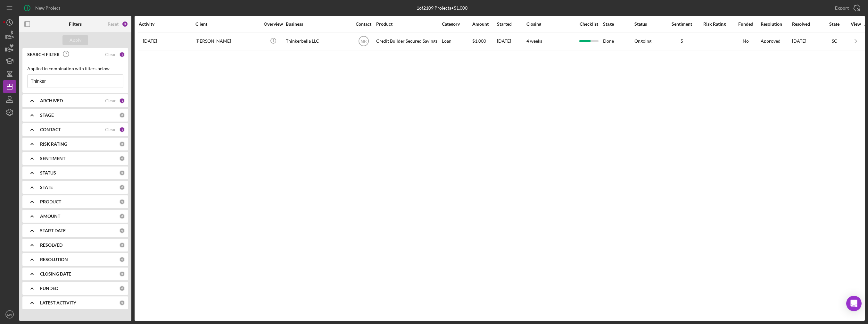 The image size is (868, 324). Describe the element at coordinates (76, 40) in the screenshot. I see `button: Apply` at that location.